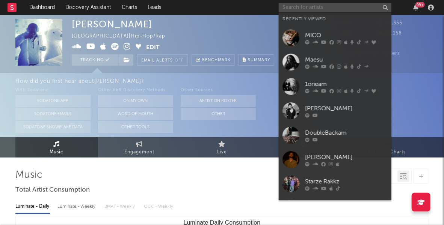 Image resolution: width=444 pixels, height=225 pixels. I want to click on button: Sodatone Snowflake Data, so click(53, 127).